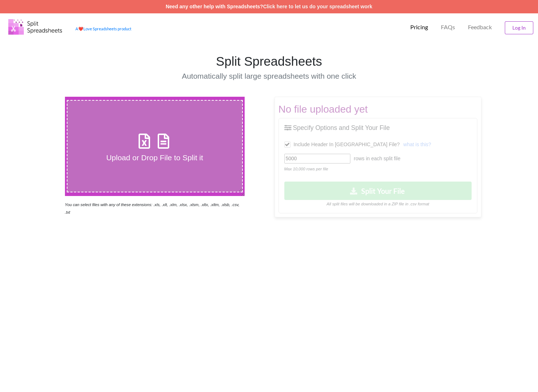  Describe the element at coordinates (103, 29) in the screenshot. I see `a: AheartLove Spreadsheets product` at that location.